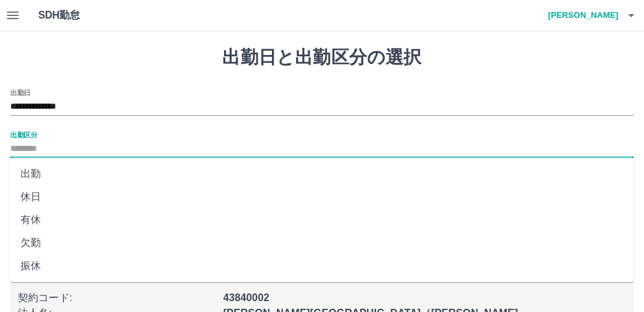 The width and height of the screenshot is (644, 312). Describe the element at coordinates (322, 57) in the screenshot. I see `h1: 出勤日と出勤区分の選択` at that location.